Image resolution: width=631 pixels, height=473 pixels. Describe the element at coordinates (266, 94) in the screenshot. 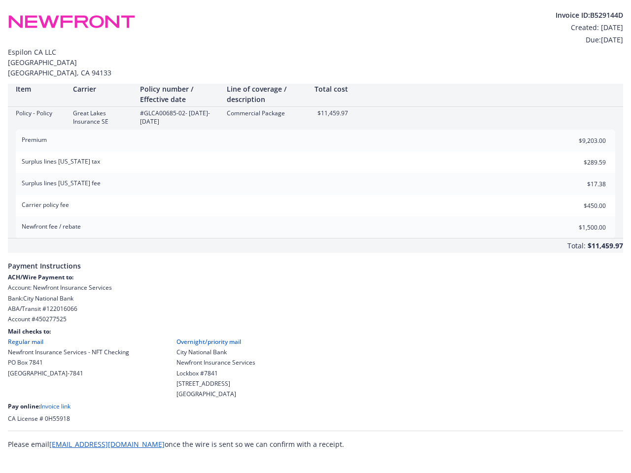

I see `div: Line of coverage / description` at that location.